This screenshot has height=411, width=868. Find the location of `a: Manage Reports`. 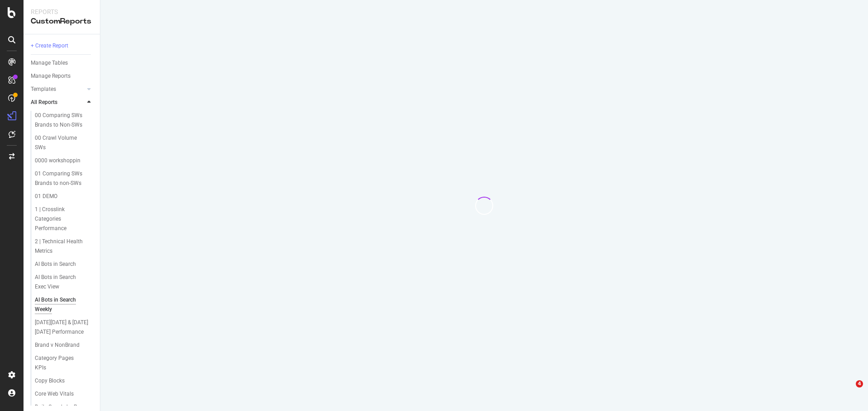

a: Manage Reports is located at coordinates (62, 76).